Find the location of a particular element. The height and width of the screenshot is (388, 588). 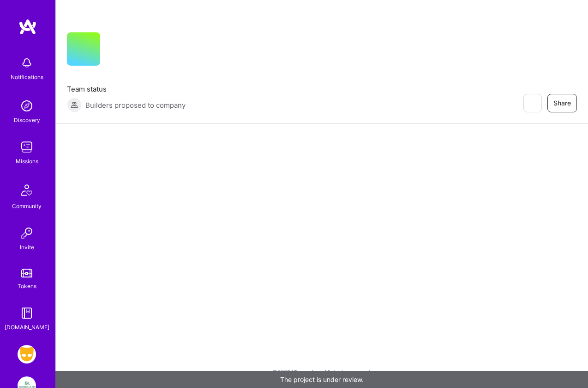

img: discovery is located at coordinates (26, 106).